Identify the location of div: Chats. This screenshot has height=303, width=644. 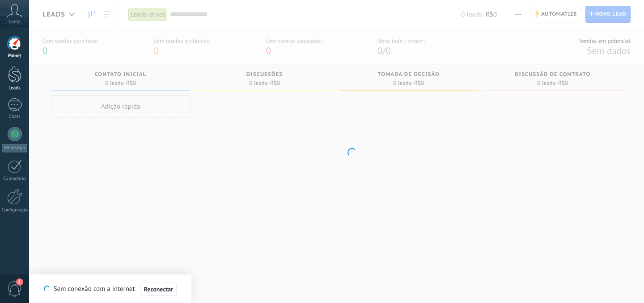
(15, 117).